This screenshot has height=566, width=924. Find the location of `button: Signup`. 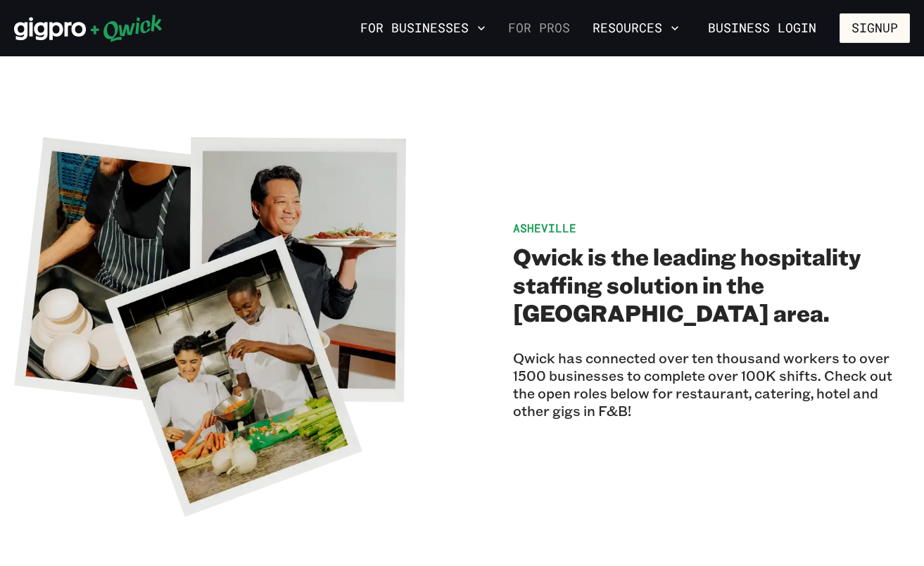

button: Signup is located at coordinates (875, 28).